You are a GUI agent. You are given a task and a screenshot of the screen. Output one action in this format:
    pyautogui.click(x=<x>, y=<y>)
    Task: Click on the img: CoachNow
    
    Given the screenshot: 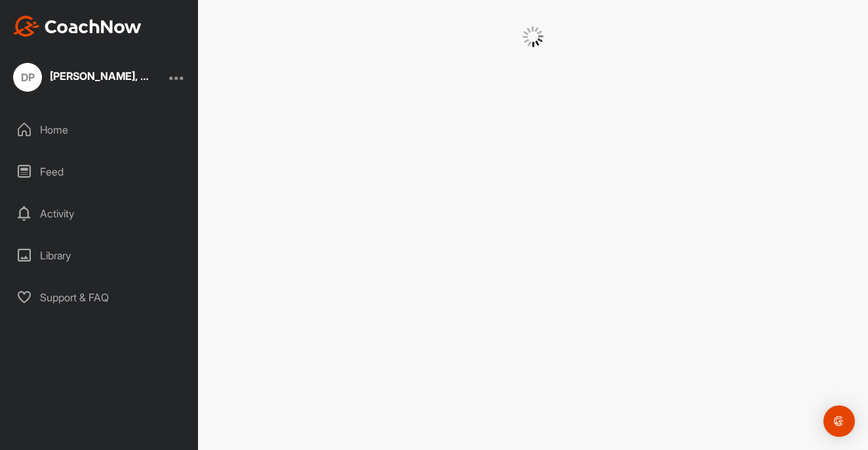 What is the action you would take?
    pyautogui.click(x=77, y=26)
    